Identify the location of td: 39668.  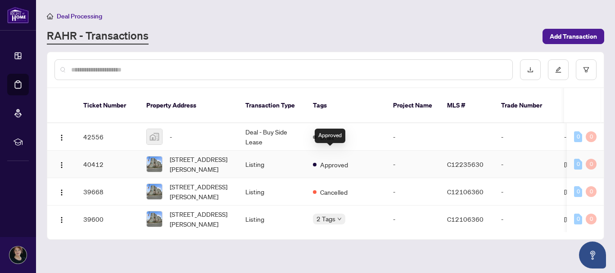
(108, 192).